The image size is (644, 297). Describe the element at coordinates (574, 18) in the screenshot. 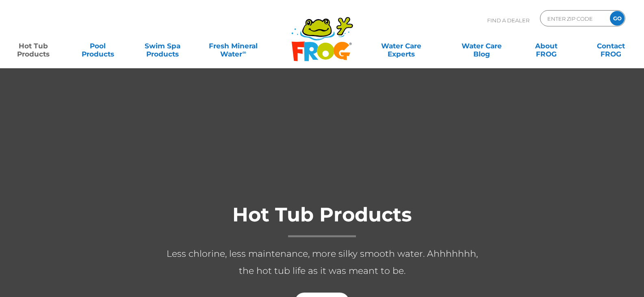

I see `input: Zip Code Form` at that location.